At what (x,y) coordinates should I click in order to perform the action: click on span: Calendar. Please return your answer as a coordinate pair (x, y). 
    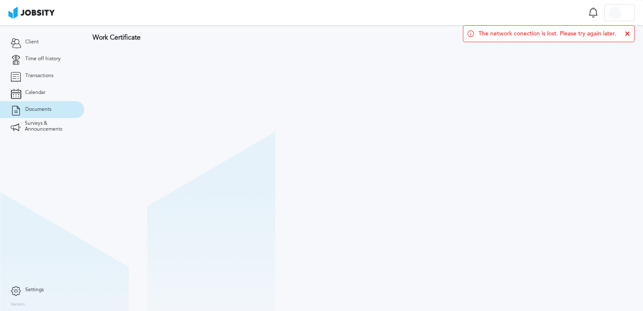
    Looking at the image, I should click on (35, 93).